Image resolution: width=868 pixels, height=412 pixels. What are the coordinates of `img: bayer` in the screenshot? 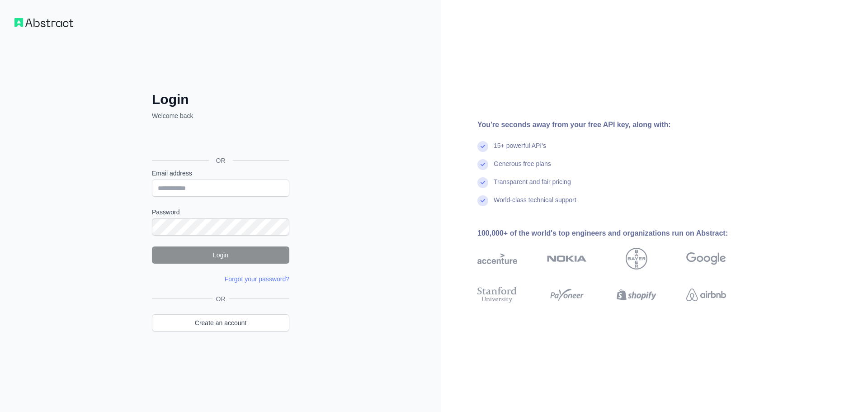 It's located at (636, 259).